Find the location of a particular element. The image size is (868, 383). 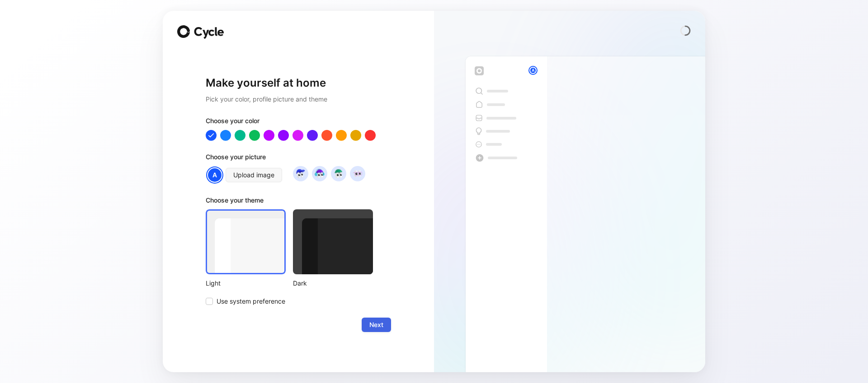

span: Upload image is located at coordinates (253, 175).